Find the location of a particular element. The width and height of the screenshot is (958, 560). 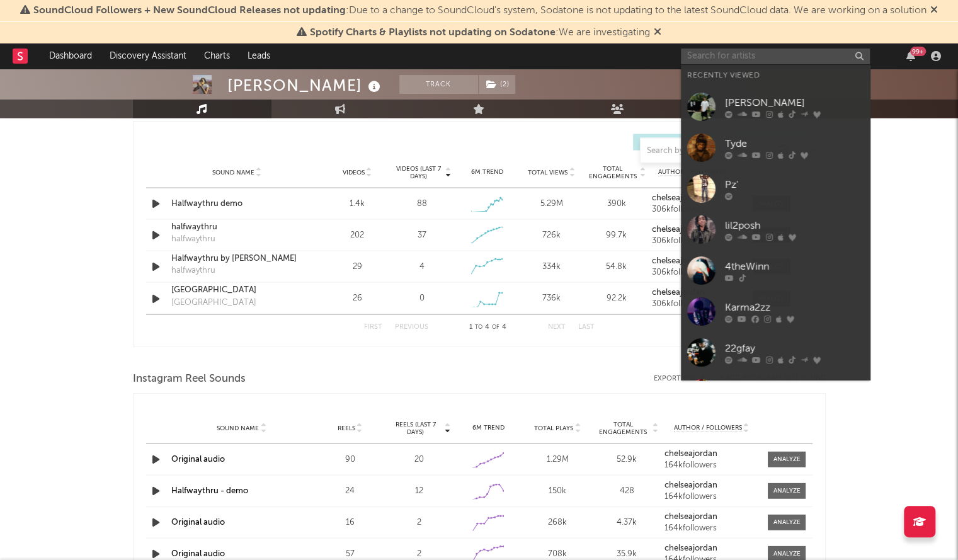

div: 390k is located at coordinates (616, 204).